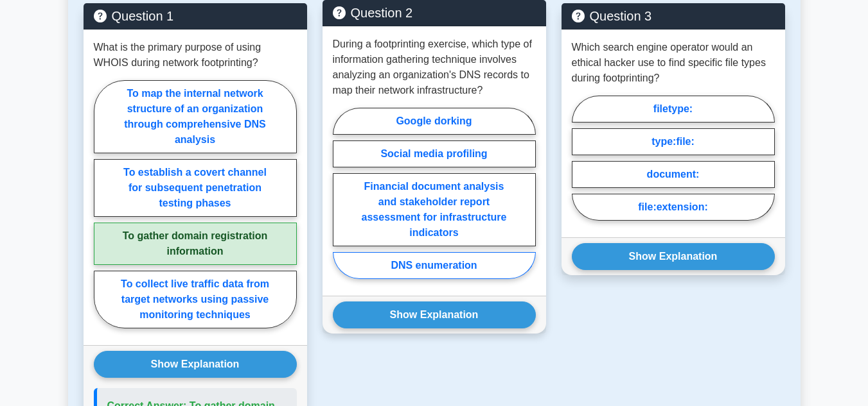 The image size is (868, 406). I want to click on label: DNS enumeration, so click(435, 266).